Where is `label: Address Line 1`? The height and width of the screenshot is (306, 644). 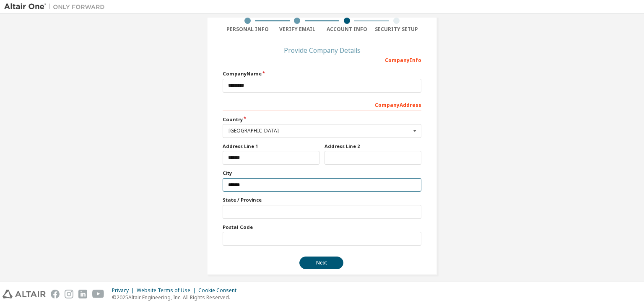
label: Address Line 1 is located at coordinates (271, 146).